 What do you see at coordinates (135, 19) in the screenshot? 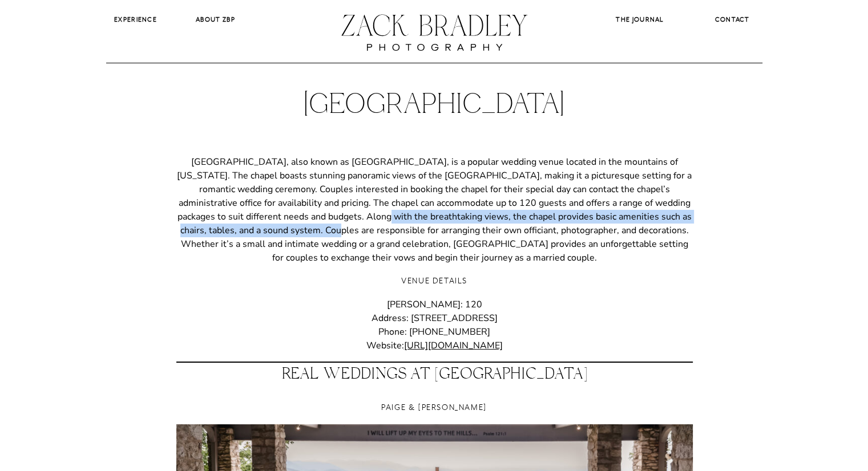
I see `b: Experience` at bounding box center [135, 19].